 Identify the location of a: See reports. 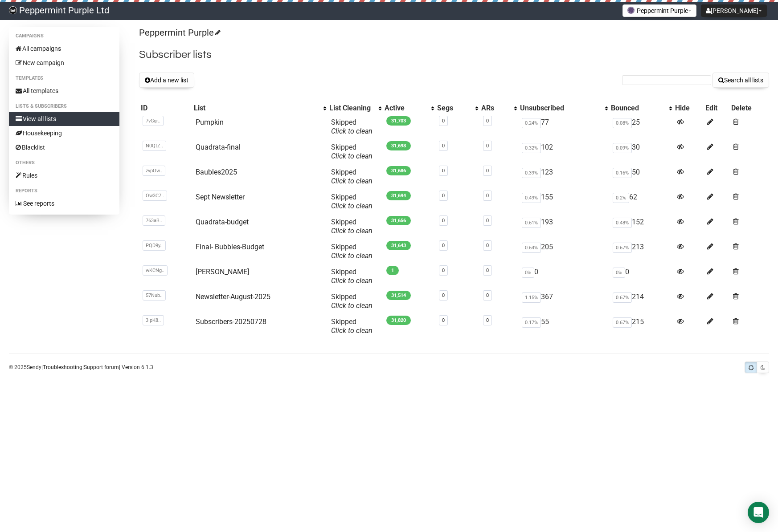
(64, 203).